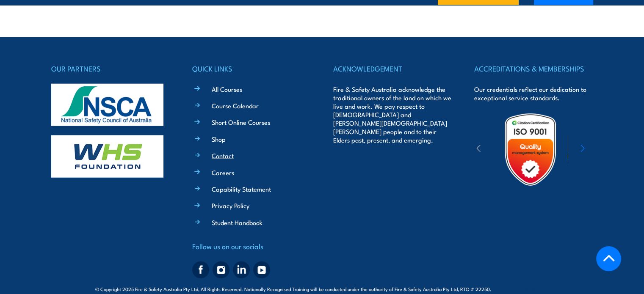 This screenshot has width=644, height=294. Describe the element at coordinates (235, 105) in the screenshot. I see `a: Course Calendar` at that location.